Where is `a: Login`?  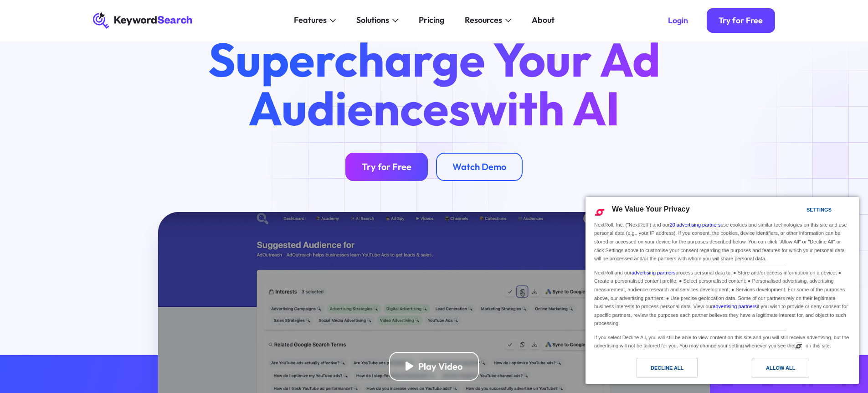
a: Login is located at coordinates (678, 20).